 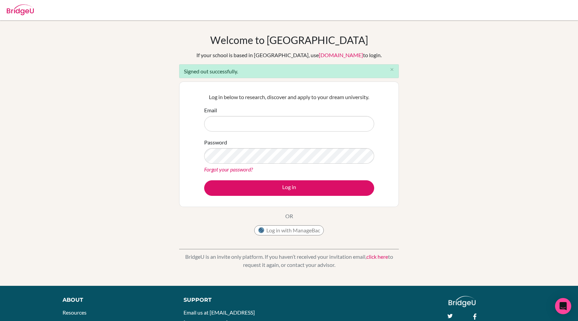 I want to click on button: Log in with ManageBac, so click(x=289, y=230).